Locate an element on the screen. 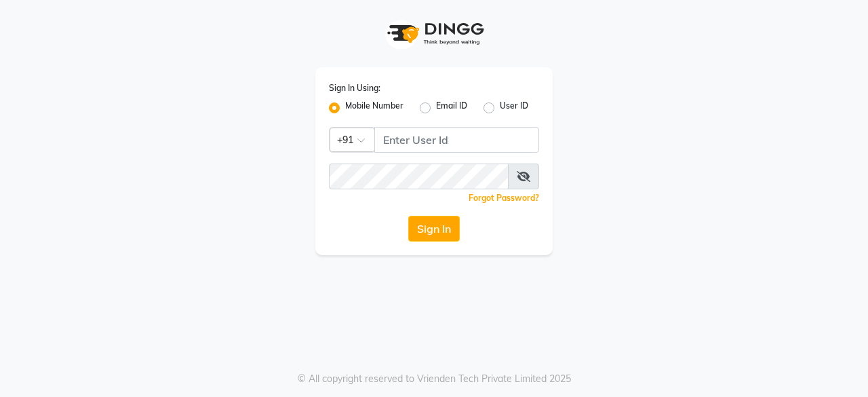 Image resolution: width=868 pixels, height=397 pixels. label: Mobile Number is located at coordinates (374, 108).